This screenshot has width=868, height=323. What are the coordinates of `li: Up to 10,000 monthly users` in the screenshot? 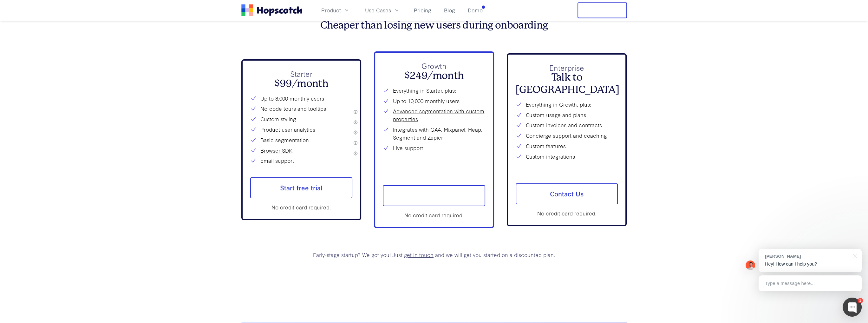 It's located at (434, 101).